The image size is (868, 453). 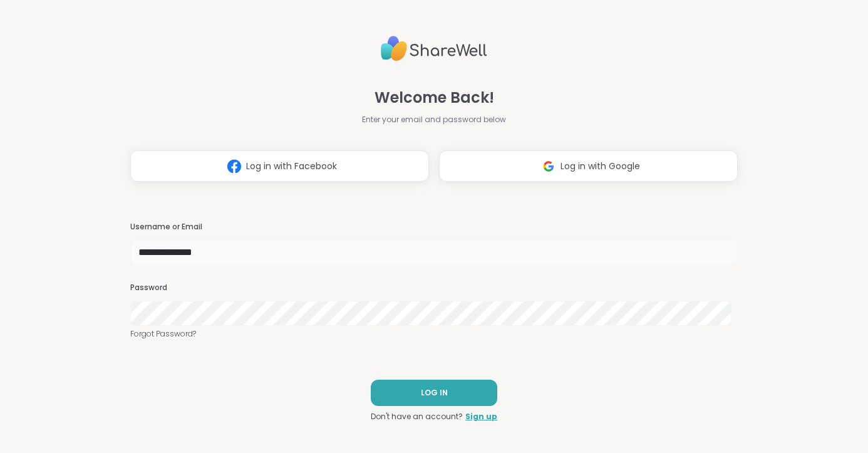 I want to click on span: Welcome Back!, so click(x=434, y=98).